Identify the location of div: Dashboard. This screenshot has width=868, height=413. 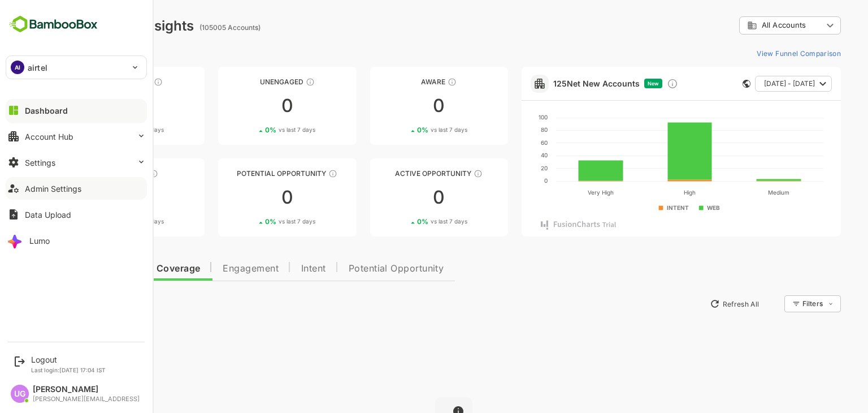
(47, 110).